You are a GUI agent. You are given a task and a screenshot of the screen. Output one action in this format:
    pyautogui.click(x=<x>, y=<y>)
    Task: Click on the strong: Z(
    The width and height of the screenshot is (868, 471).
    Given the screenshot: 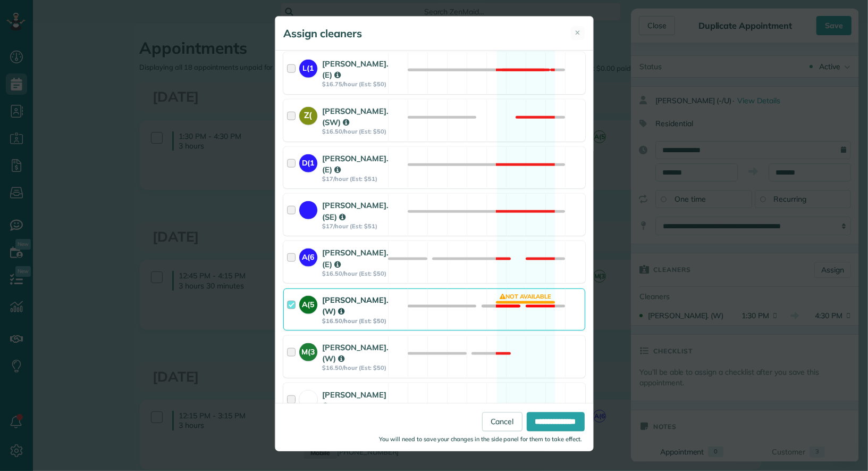 What is the action you would take?
    pyautogui.click(x=308, y=114)
    